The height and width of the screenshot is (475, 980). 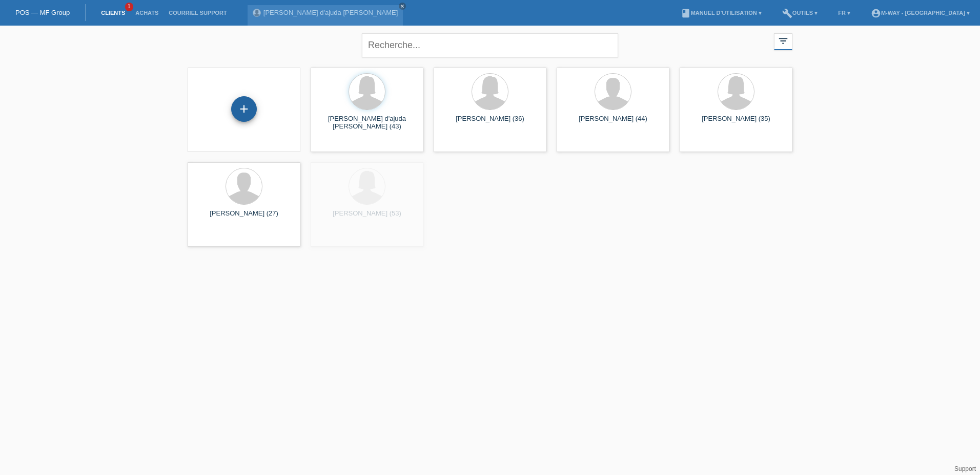 I want to click on a: FR ▾, so click(x=844, y=13).